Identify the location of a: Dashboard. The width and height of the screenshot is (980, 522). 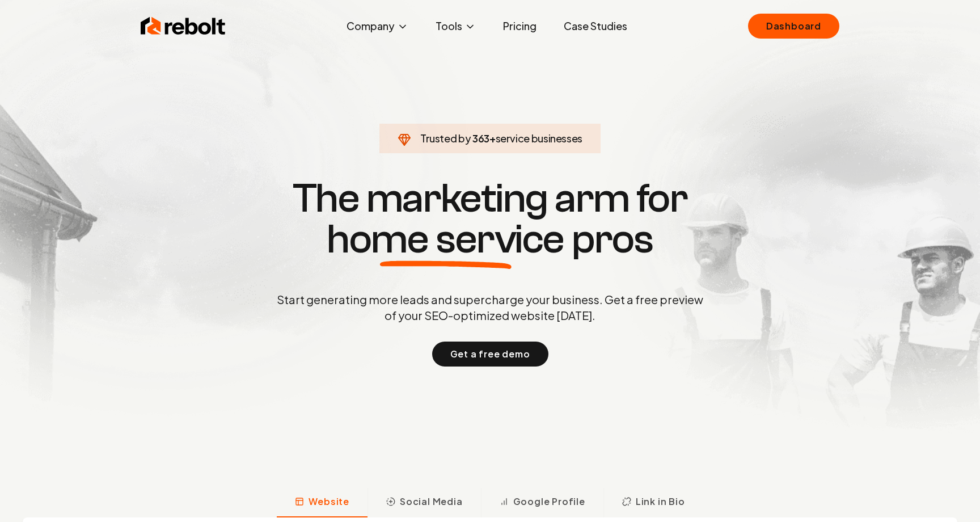
(793, 26).